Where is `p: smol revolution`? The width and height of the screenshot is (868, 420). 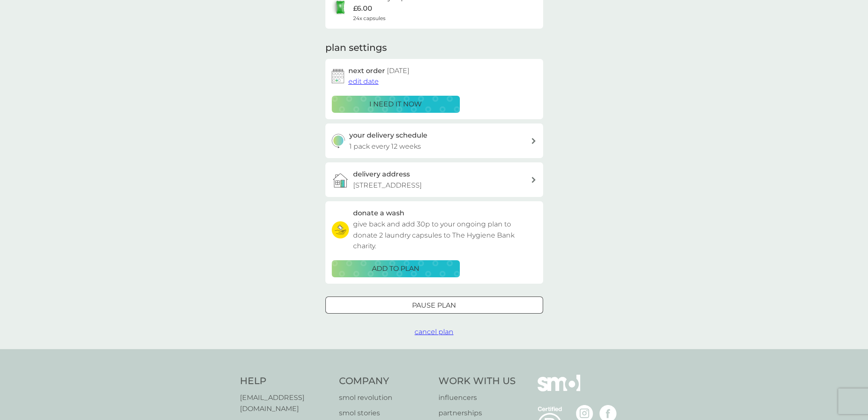 p: smol revolution is located at coordinates (384, 398).